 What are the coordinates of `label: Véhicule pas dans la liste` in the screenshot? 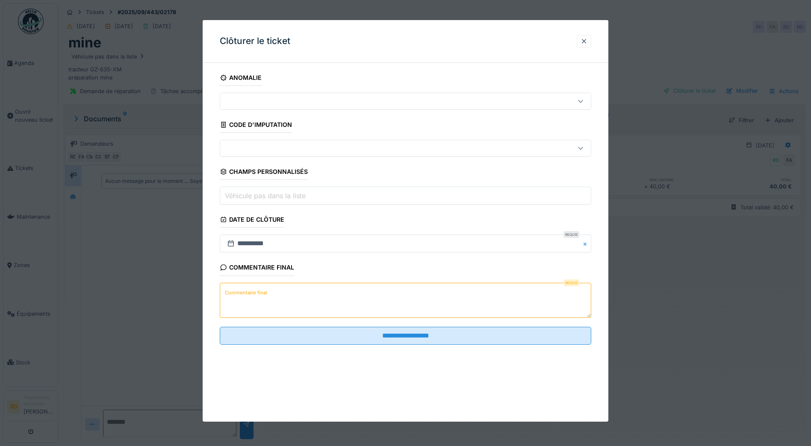 It's located at (265, 195).